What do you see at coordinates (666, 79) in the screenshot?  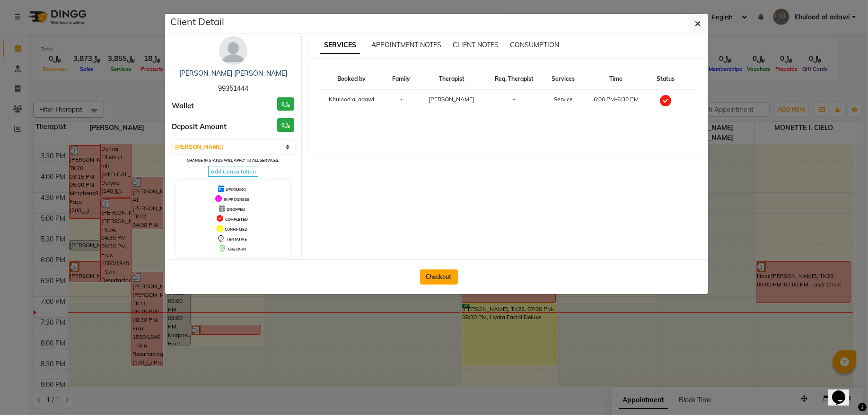 I see `th: Status` at bounding box center [666, 79].